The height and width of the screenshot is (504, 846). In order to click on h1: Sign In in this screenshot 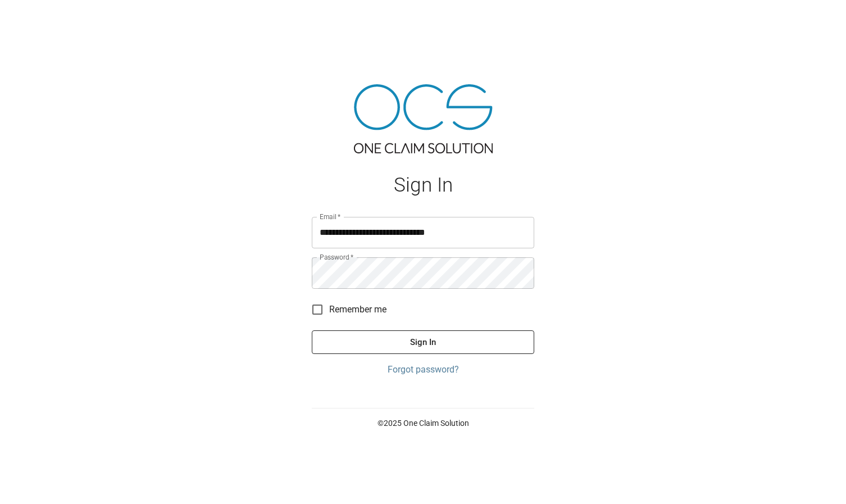, I will do `click(423, 185)`.